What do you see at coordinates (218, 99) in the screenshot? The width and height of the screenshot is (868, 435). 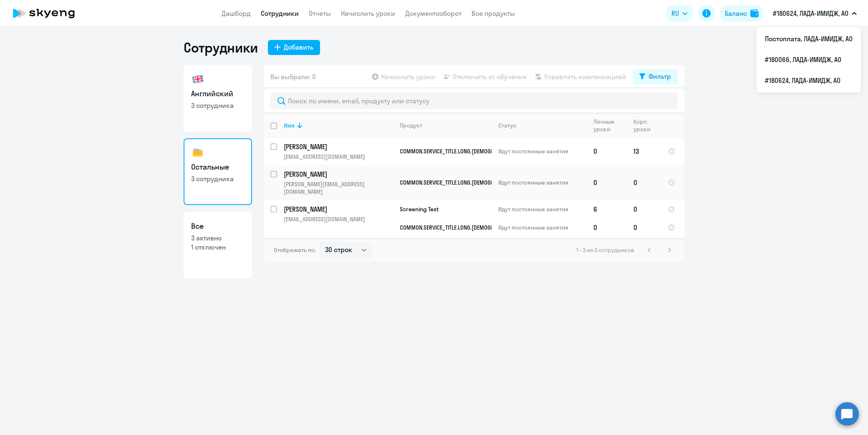 I see `a: Английский3 сотрудника` at bounding box center [218, 99].